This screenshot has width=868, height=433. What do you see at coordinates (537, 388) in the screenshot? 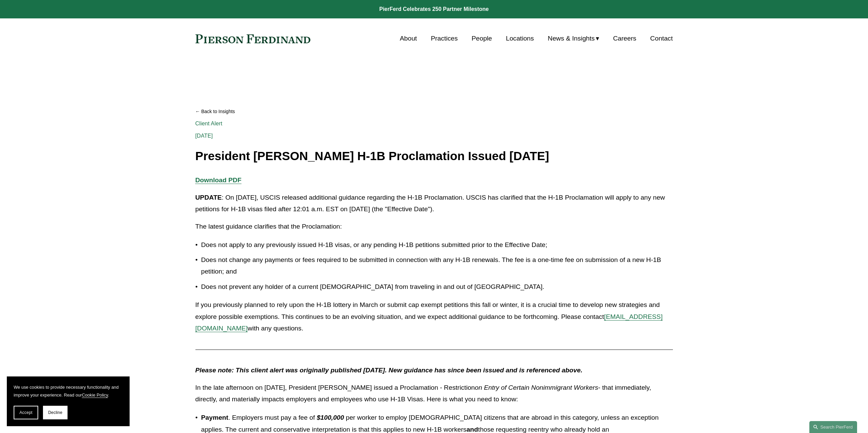
I see `em: on Entry of Certain Nonimmigrant Workers` at bounding box center [537, 388].